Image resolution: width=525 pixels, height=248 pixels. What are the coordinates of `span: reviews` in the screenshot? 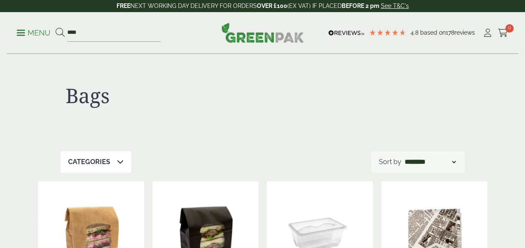 It's located at (465, 33).